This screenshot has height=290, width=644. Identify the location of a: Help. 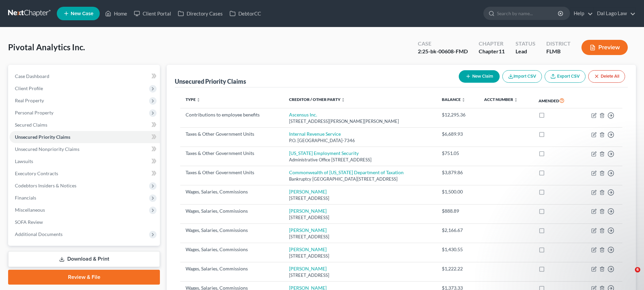
(582, 14).